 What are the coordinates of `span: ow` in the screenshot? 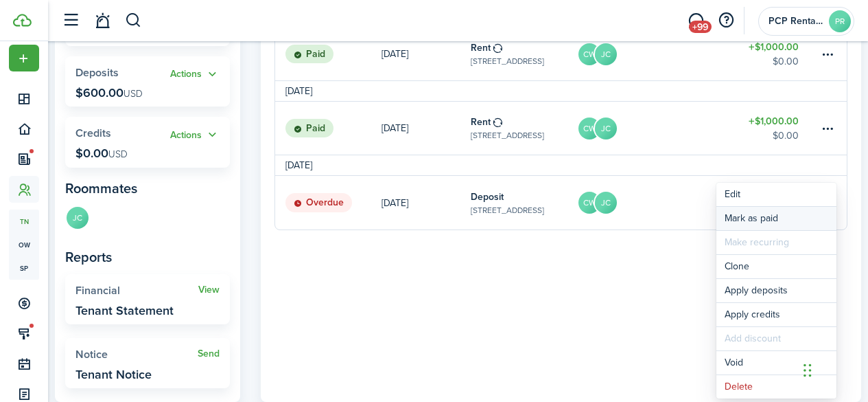 It's located at (24, 245).